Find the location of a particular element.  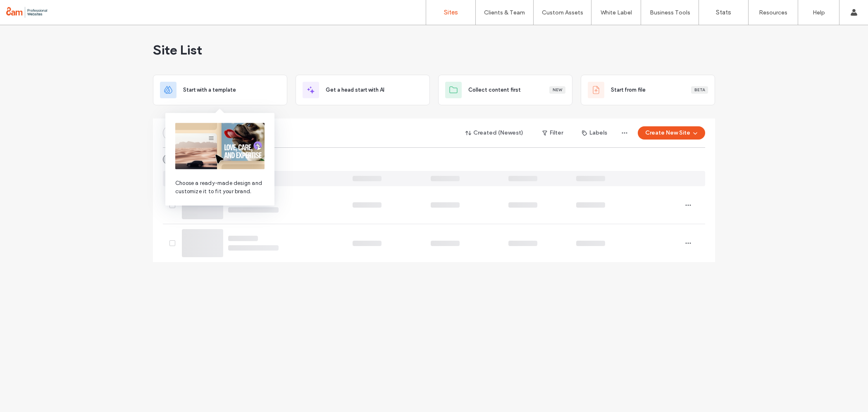

div: Collect content firstNew is located at coordinates (505, 90).